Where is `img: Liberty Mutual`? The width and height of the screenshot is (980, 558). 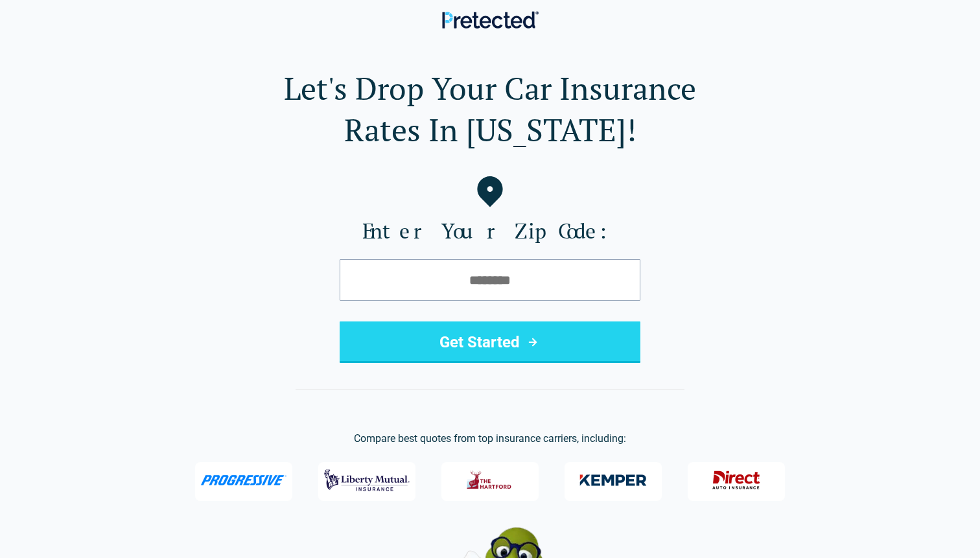
img: Liberty Mutual is located at coordinates (367, 481).